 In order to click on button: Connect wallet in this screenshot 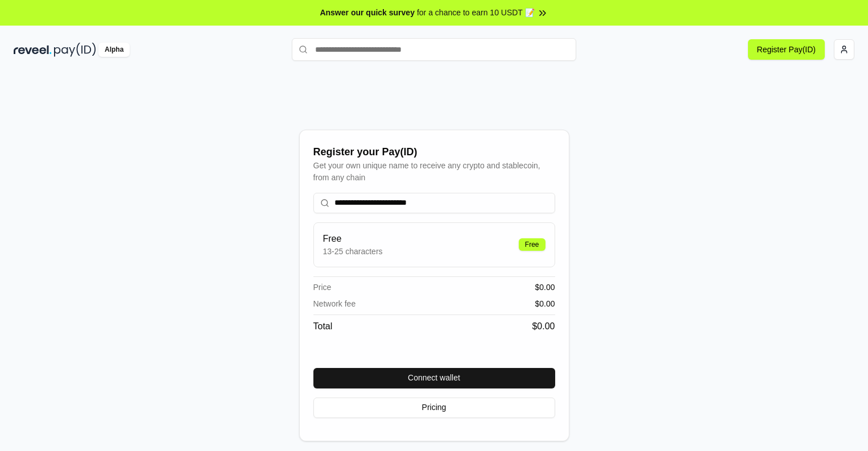, I will do `click(434, 378)`.